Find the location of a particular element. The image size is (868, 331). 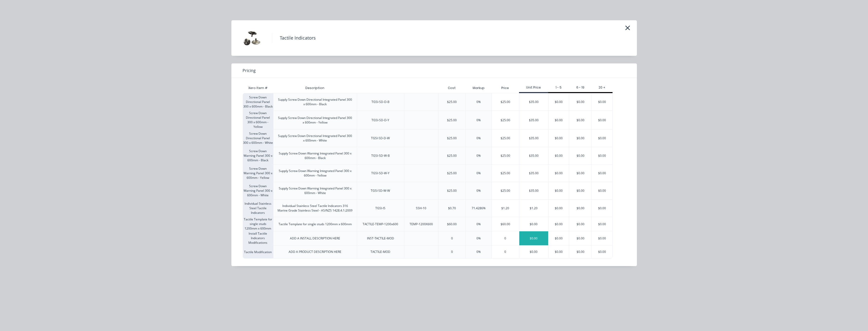

div: Screw Down Warning Panel 300 x 600mm - White is located at coordinates (258, 190).